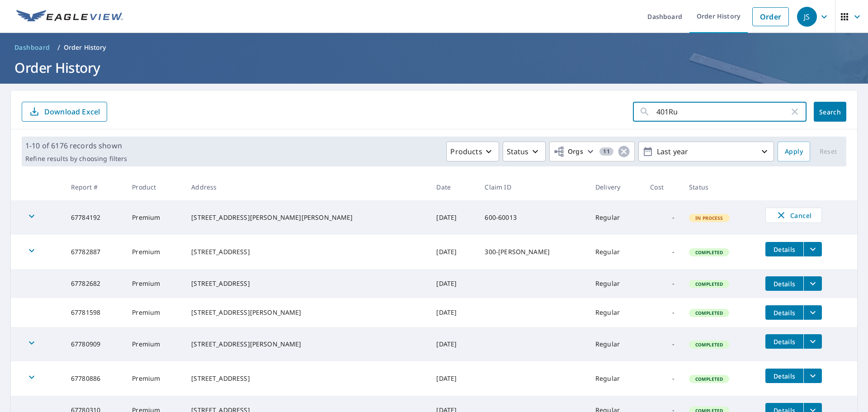 Image resolution: width=868 pixels, height=412 pixels. I want to click on button: Apply, so click(794, 152).